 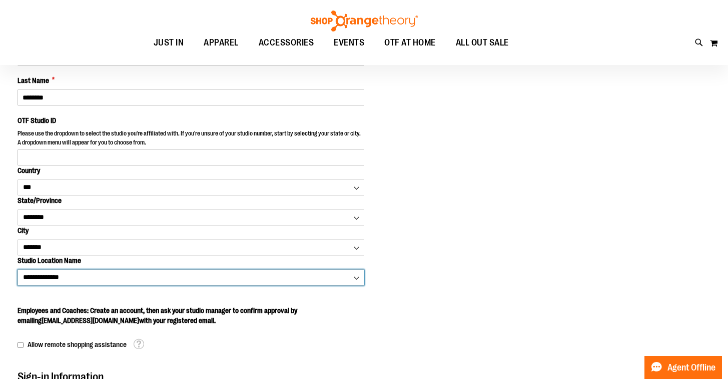 I want to click on button: Agent Offline, so click(x=683, y=368).